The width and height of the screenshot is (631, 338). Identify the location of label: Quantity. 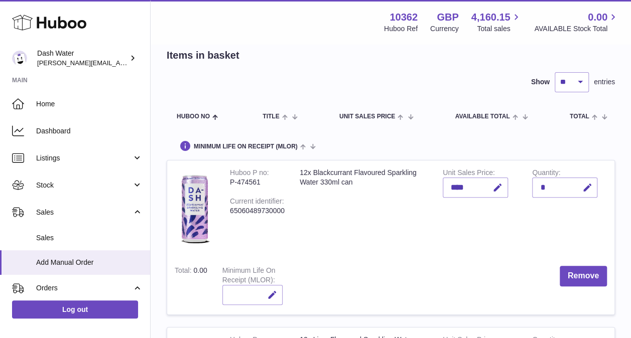
(546, 174).